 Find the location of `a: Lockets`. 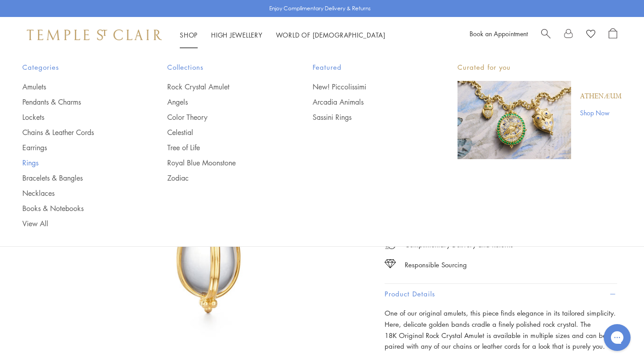

a: Lockets is located at coordinates (77, 117).